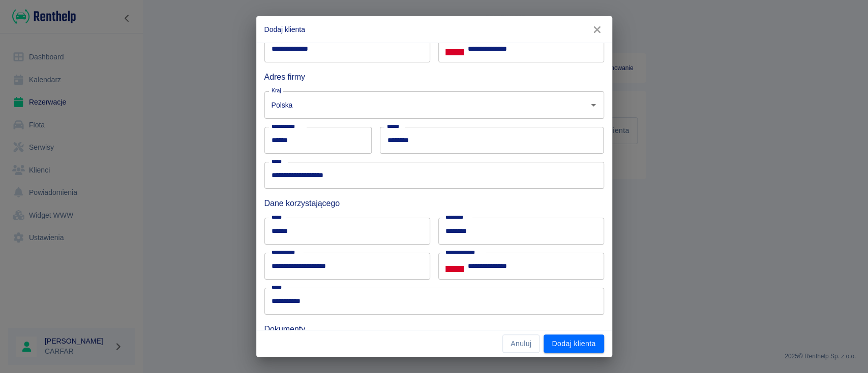  I want to click on button: Anuluj, so click(520, 344).